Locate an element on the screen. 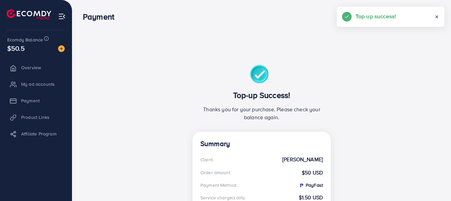  h3: Payment is located at coordinates (101, 17).